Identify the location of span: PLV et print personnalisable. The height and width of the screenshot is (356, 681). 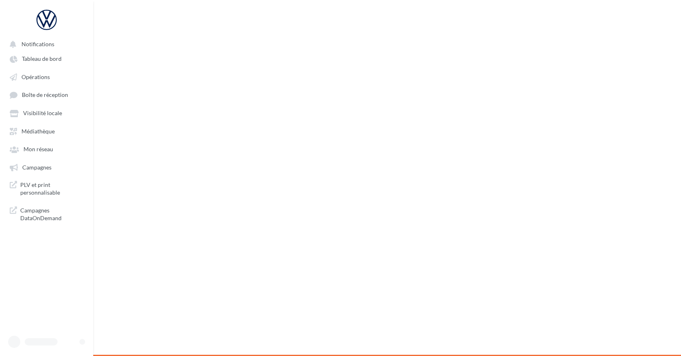
(52, 188).